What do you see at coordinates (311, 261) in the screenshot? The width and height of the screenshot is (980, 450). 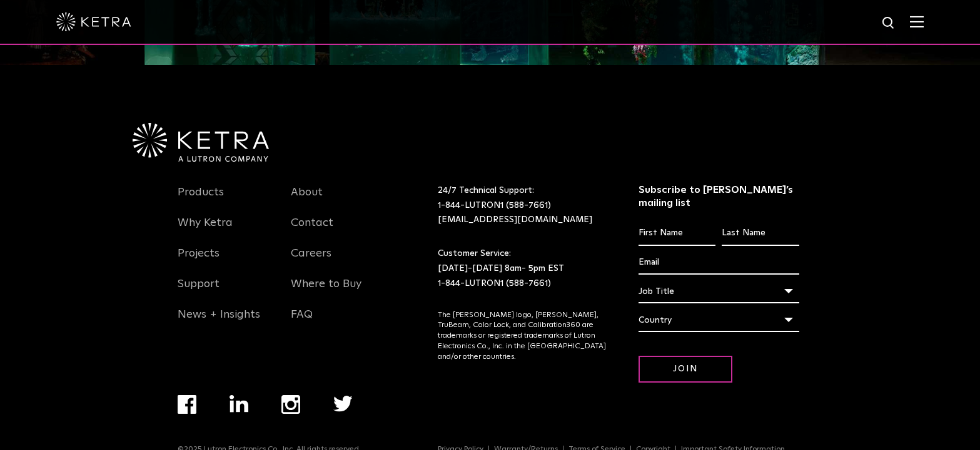 I see `a: Careers` at bounding box center [311, 261].